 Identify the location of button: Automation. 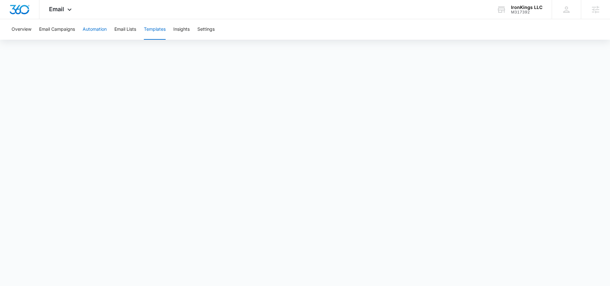
(94, 29).